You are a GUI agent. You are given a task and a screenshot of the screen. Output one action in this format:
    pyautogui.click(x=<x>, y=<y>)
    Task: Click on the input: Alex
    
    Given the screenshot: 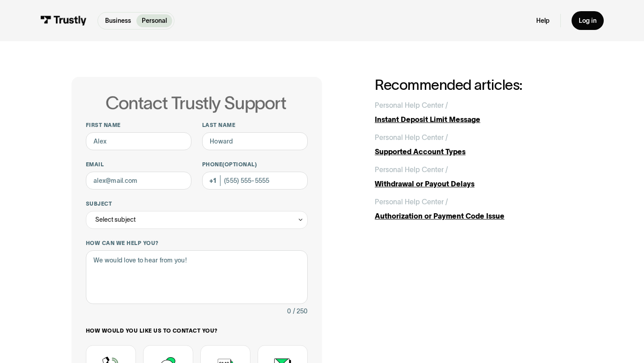 What is the action you would take?
    pyautogui.click(x=139, y=141)
    